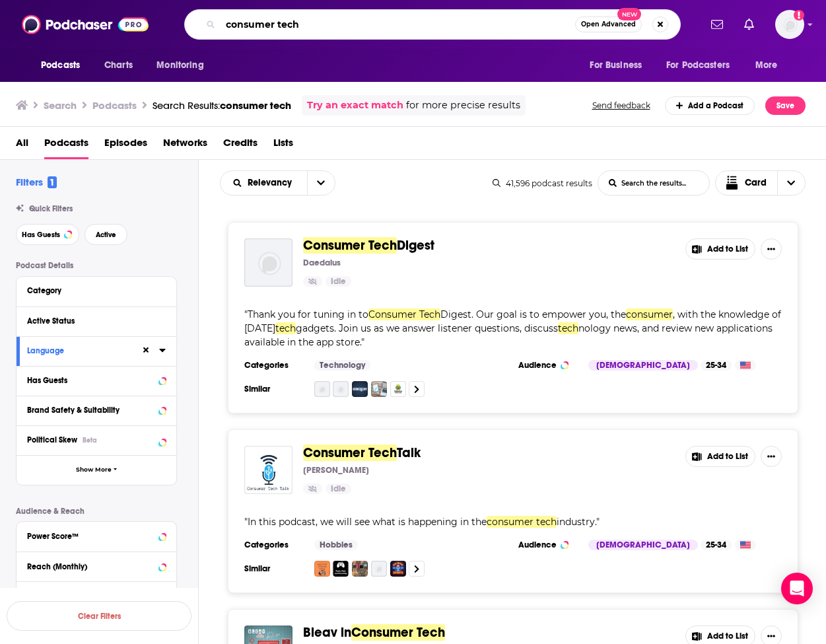  I want to click on span: Open Advanced, so click(608, 24).